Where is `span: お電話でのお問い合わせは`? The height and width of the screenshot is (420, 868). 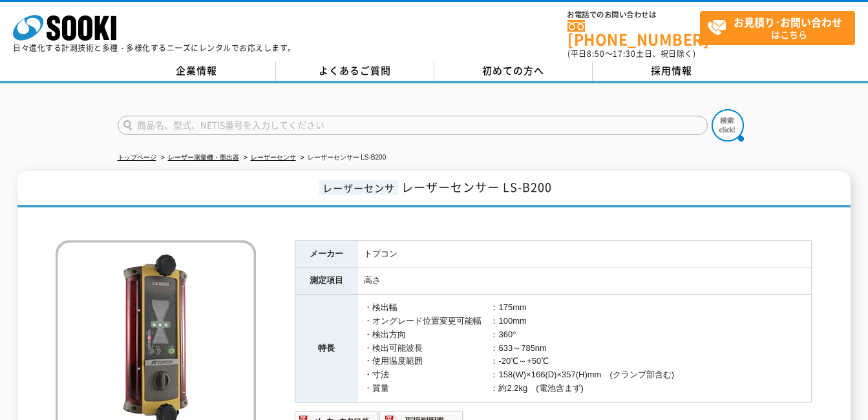
span: お電話でのお問い合わせは is located at coordinates (633, 15).